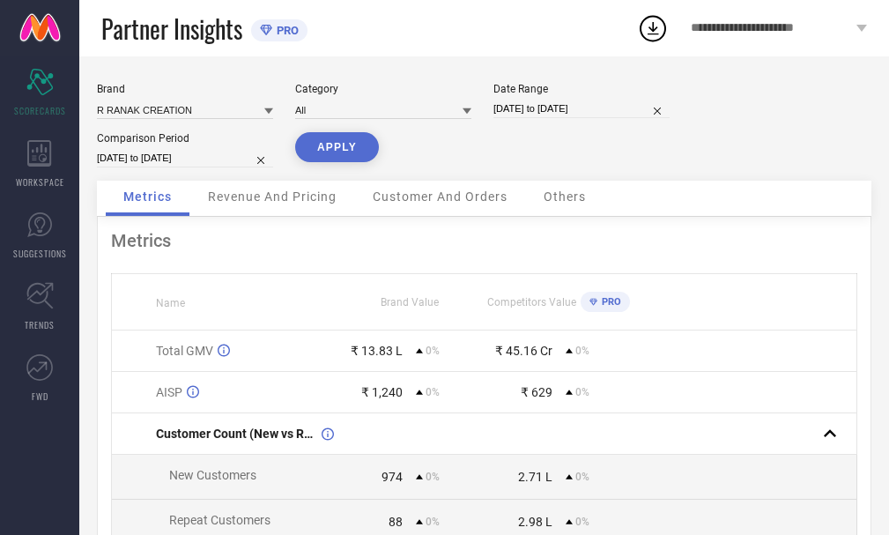 This screenshot has height=535, width=889. Describe the element at coordinates (40, 396) in the screenshot. I see `span: FWD` at that location.